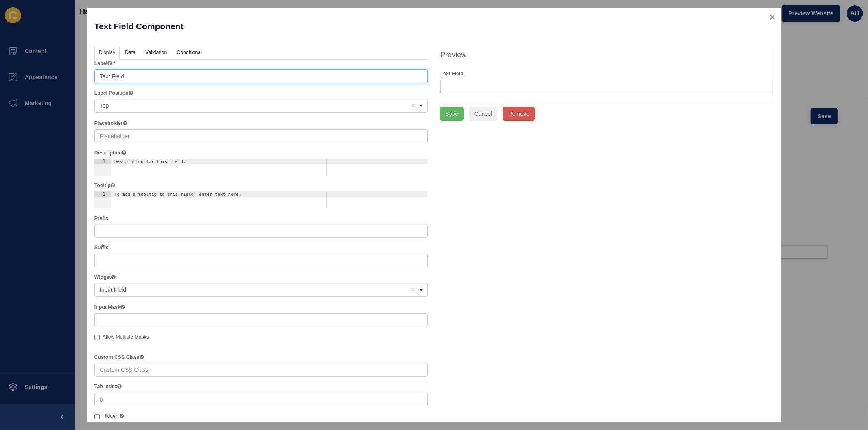 This screenshot has height=430, width=868. Describe the element at coordinates (105, 64) in the screenshot. I see `label: Label` at that location.